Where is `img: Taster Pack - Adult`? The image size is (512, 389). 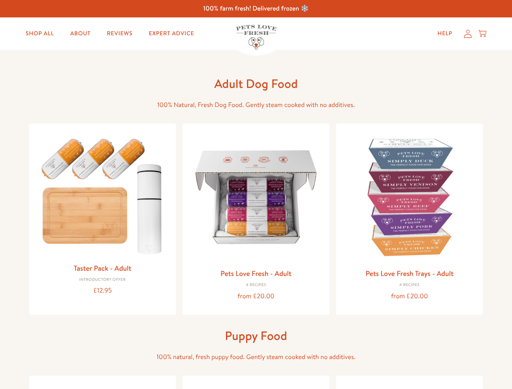
img: Taster Pack - Adult is located at coordinates (102, 194).